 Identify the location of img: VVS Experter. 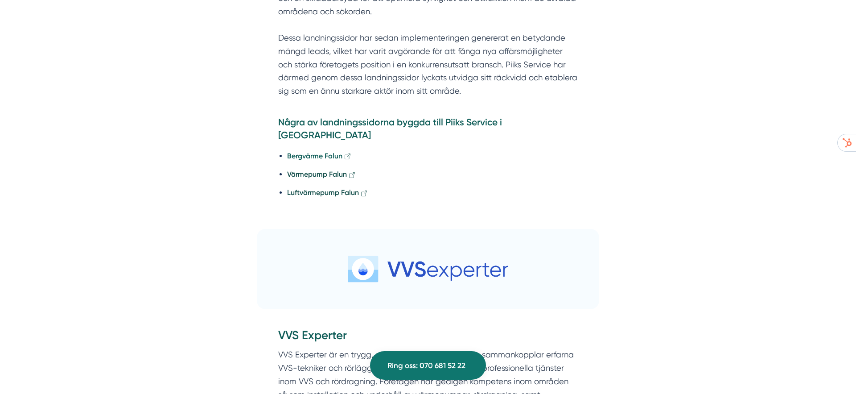
(428, 269).